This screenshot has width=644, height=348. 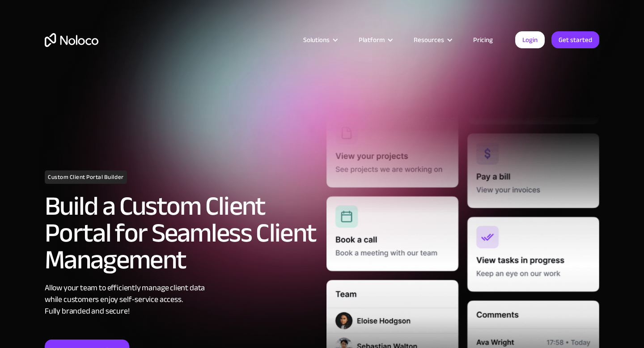 What do you see at coordinates (575, 40) in the screenshot?
I see `a: Get started` at bounding box center [575, 40].